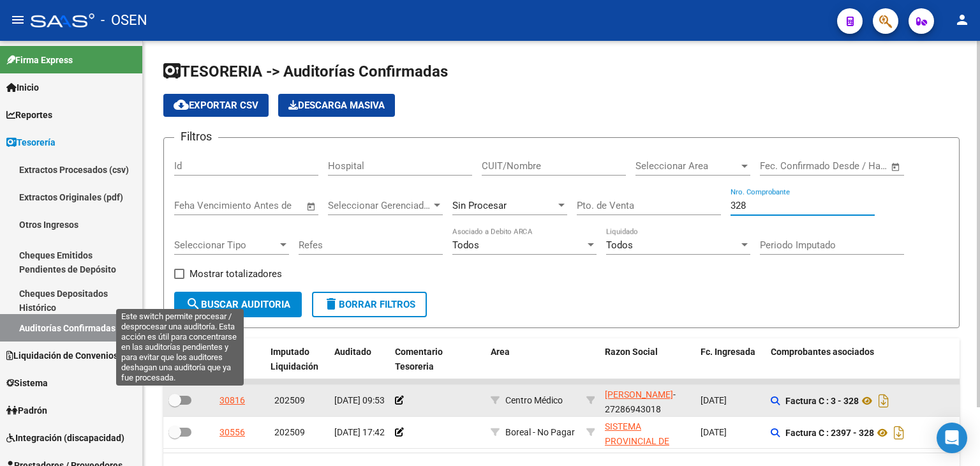 The width and height of the screenshot is (980, 466). What do you see at coordinates (648, 401) in the screenshot?
I see `div: - 27286943018` at bounding box center [648, 401].